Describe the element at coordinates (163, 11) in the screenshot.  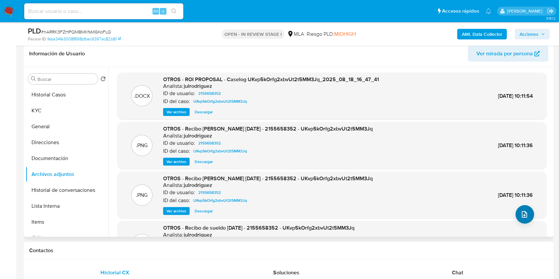
I see `span: s` at that location.